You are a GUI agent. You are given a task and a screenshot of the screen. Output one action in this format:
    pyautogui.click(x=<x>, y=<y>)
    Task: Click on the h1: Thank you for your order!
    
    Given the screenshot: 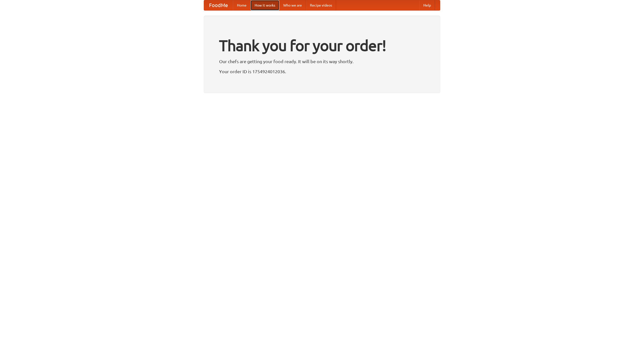 What is the action you would take?
    pyautogui.click(x=322, y=46)
    